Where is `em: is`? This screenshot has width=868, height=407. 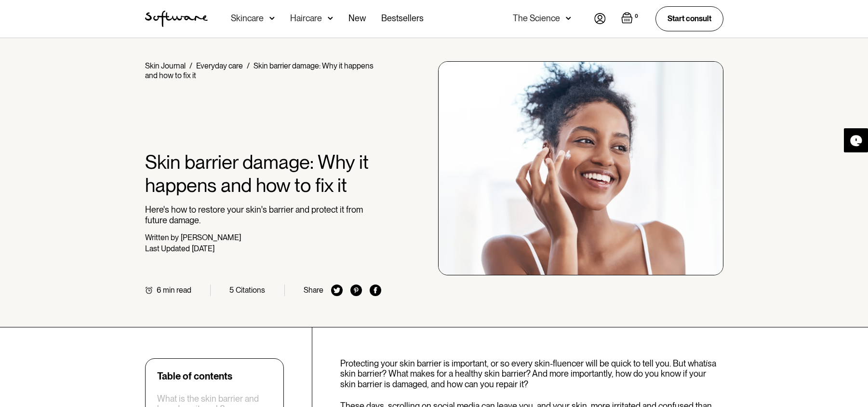
em: is is located at coordinates (708, 363).